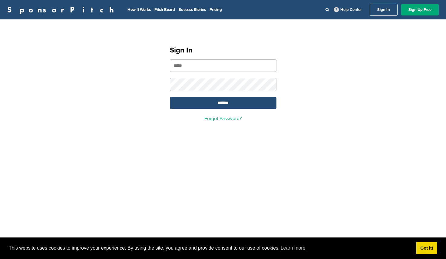 Image resolution: width=446 pixels, height=259 pixels. I want to click on span: This website uses cookies to improve your experience. By using the site, you agree and provide co..., so click(210, 248).